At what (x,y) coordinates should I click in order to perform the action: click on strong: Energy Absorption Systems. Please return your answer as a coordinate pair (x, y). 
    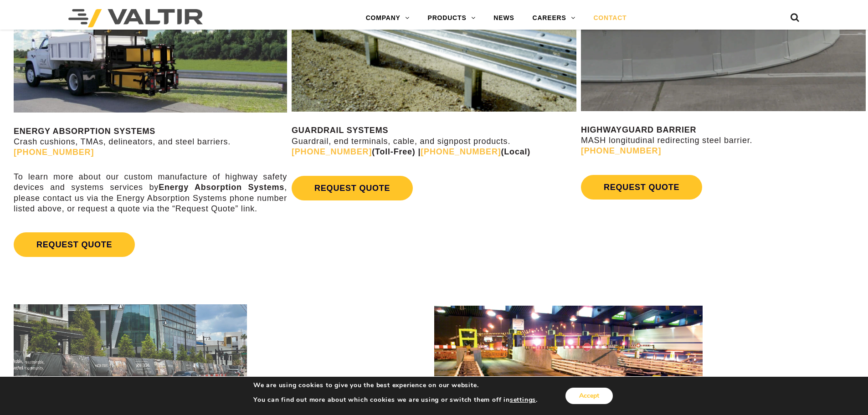
    Looking at the image, I should click on (222, 187).